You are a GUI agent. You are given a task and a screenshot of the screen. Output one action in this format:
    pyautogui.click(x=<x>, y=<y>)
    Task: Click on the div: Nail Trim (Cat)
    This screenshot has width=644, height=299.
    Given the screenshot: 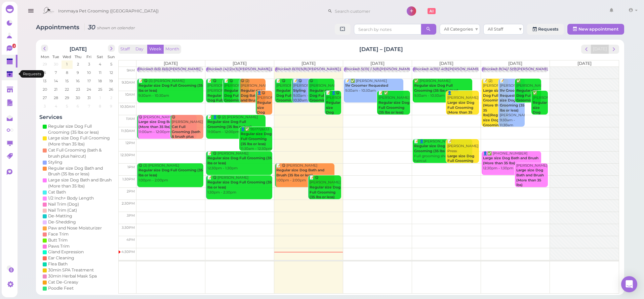 What is the action you would take?
    pyautogui.click(x=62, y=210)
    